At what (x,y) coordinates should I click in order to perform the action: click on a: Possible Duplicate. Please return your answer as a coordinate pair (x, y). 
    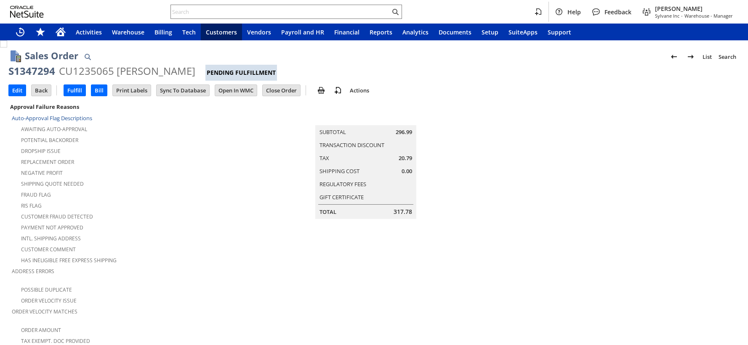
    Looking at the image, I should click on (46, 290).